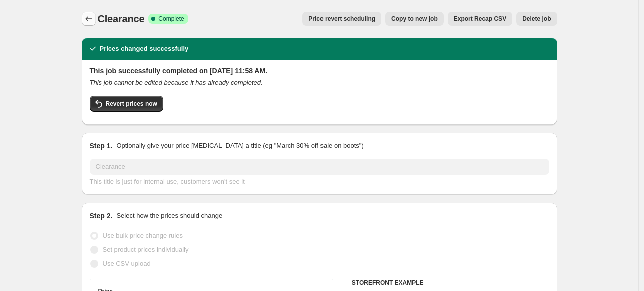 This screenshot has width=644, height=291. Describe the element at coordinates (143, 235) in the screenshot. I see `span: Use bulk price change rules` at that location.